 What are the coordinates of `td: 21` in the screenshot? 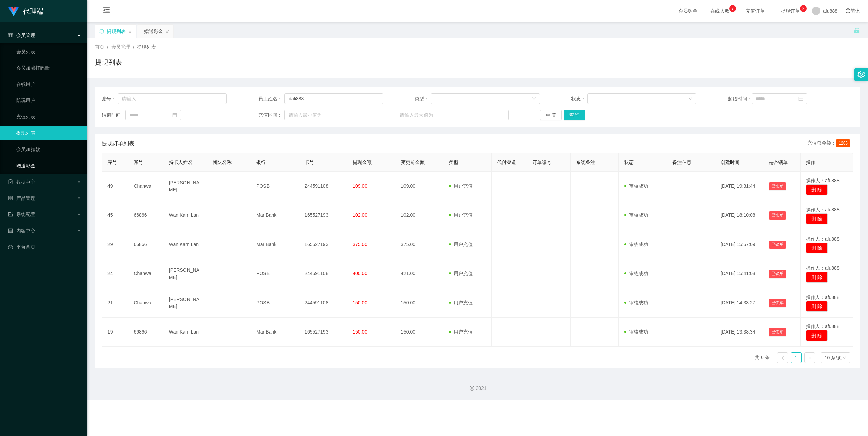 It's located at (115, 303).